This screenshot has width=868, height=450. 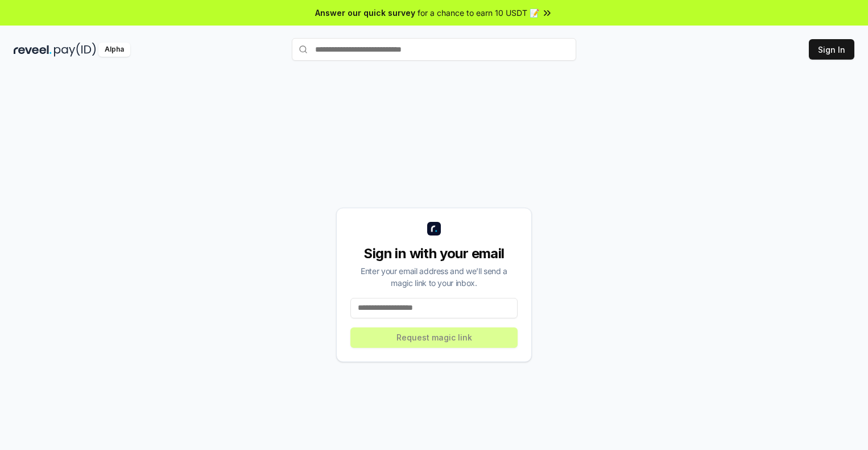 What do you see at coordinates (831, 49) in the screenshot?
I see `button: Sign In` at bounding box center [831, 49].